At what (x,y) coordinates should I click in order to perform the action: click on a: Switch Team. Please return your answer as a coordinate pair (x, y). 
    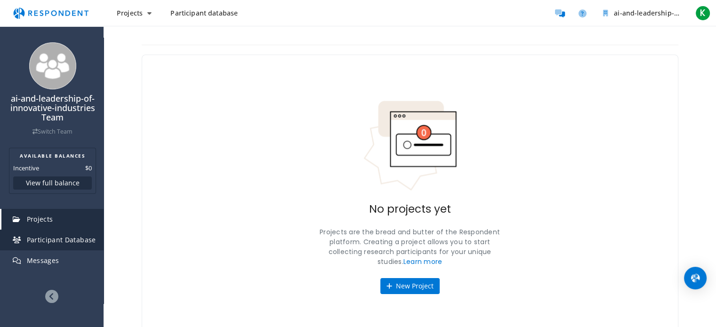
    Looking at the image, I should click on (52, 131).